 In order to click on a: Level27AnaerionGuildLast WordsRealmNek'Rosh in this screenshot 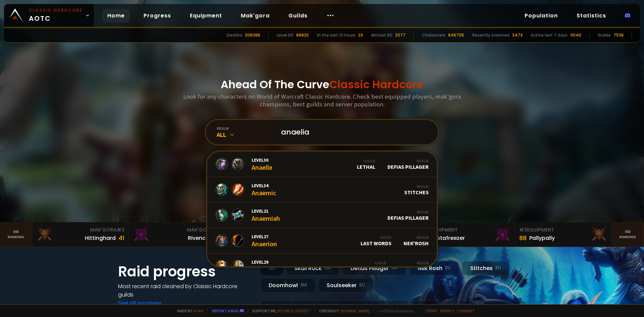, I will do `click(322, 240)`.